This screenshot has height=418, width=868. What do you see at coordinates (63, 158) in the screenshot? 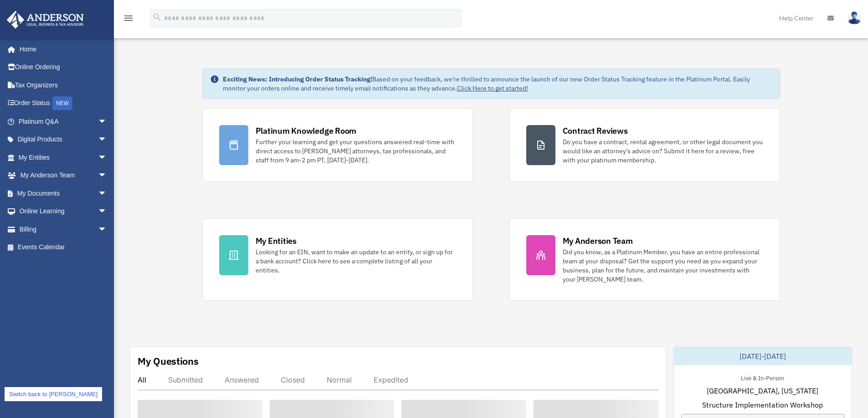
I see `a: My Entitiesarrow_drop_down` at bounding box center [63, 158].